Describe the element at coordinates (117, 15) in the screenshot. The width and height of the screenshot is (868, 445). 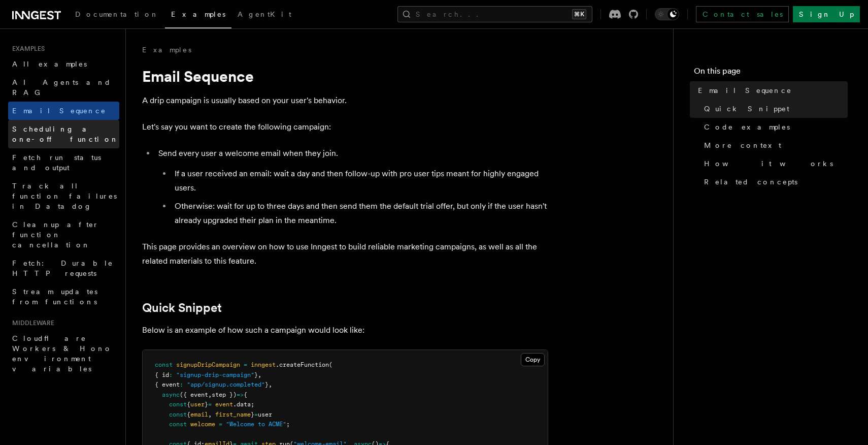
I see `a: Documentation` at that location.